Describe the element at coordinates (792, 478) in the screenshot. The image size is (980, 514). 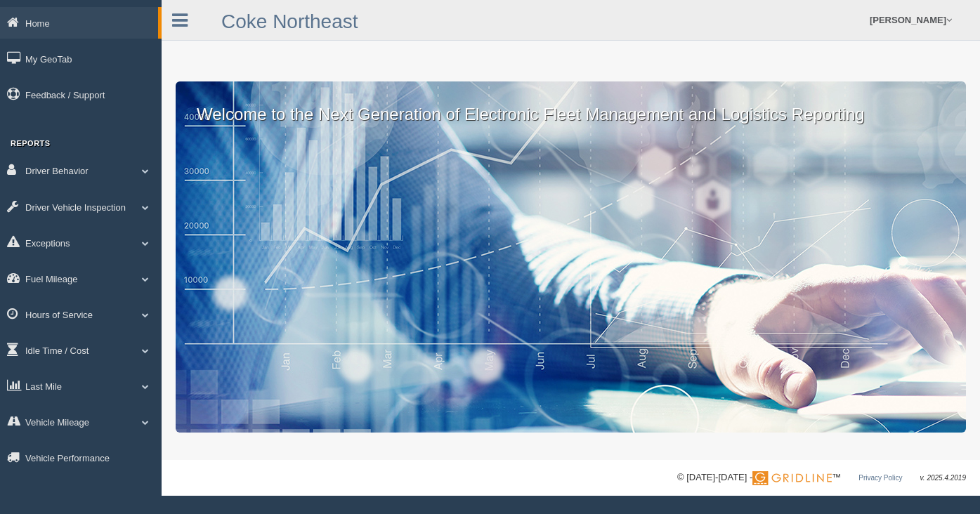
I see `img: Gridline` at that location.